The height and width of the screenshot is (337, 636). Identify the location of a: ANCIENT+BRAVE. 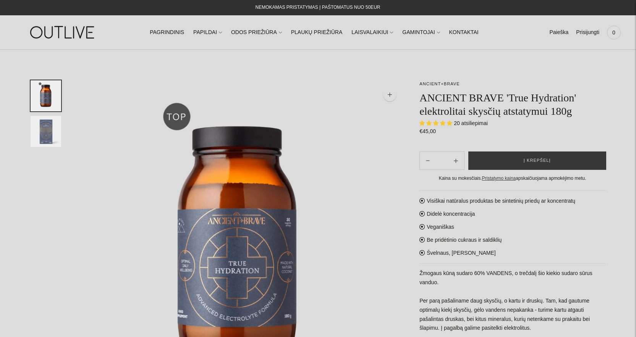
(439, 84).